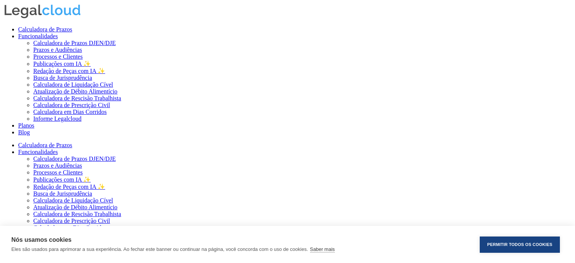 The width and height of the screenshot is (575, 263). I want to click on p: Eles são usados para aprimorar a sua experiência. Ao fechar este banner ou continuar na página, v..., so click(160, 249).